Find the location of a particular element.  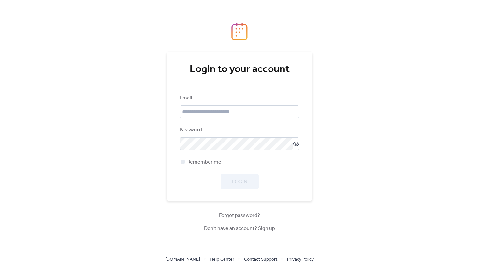

span: Forgot password? is located at coordinates (240, 215).